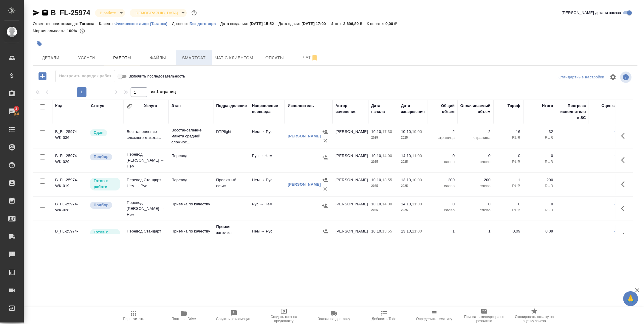  Describe the element at coordinates (50, 31) in the screenshot. I see `p: Маржинальность:` at that location.